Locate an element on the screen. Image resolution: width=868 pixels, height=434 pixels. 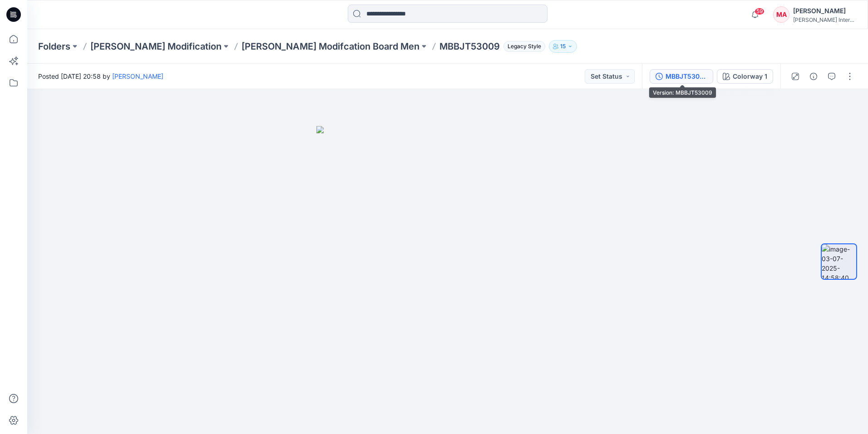
span: 59 is located at coordinates (760, 11).